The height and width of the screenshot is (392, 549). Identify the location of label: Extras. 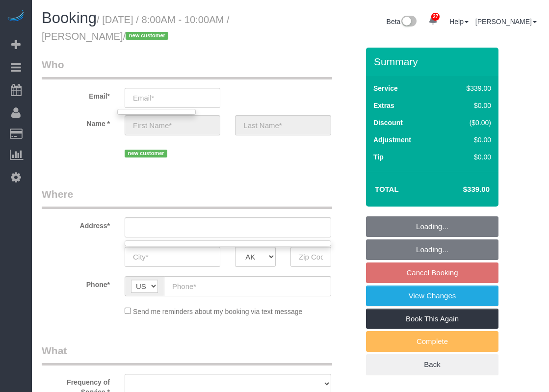
(384, 105).